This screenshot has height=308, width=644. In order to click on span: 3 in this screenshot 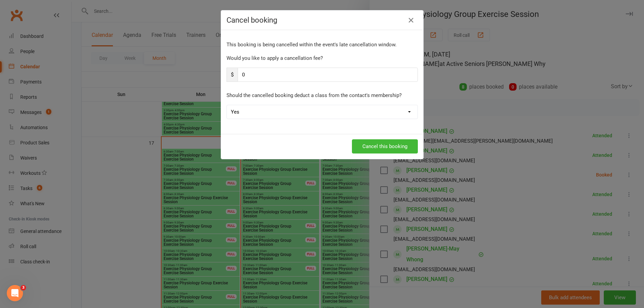, I will do `click(23, 288)`.